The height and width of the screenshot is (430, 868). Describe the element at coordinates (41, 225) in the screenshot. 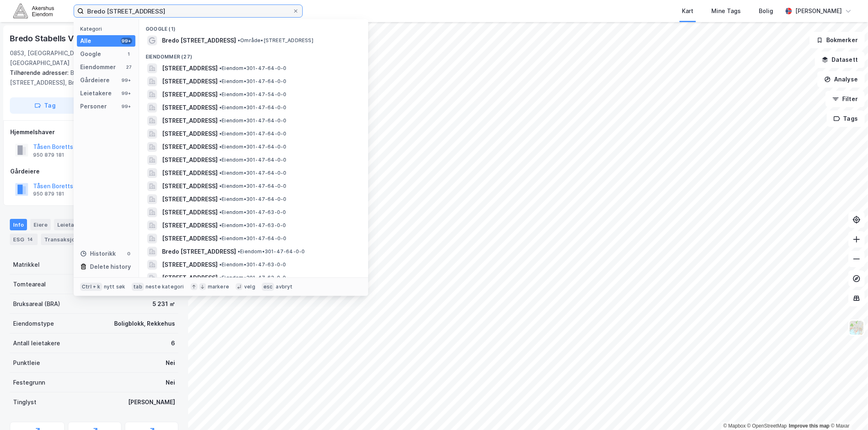

I see `div: Eiere` at that location.